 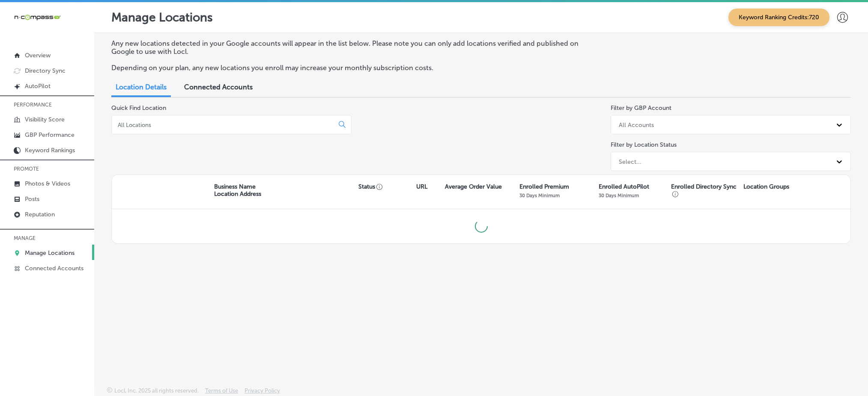 What do you see at coordinates (156, 391) in the screenshot?
I see `p: Locl, Inc. 2025 all rights reserved.` at bounding box center [156, 391].